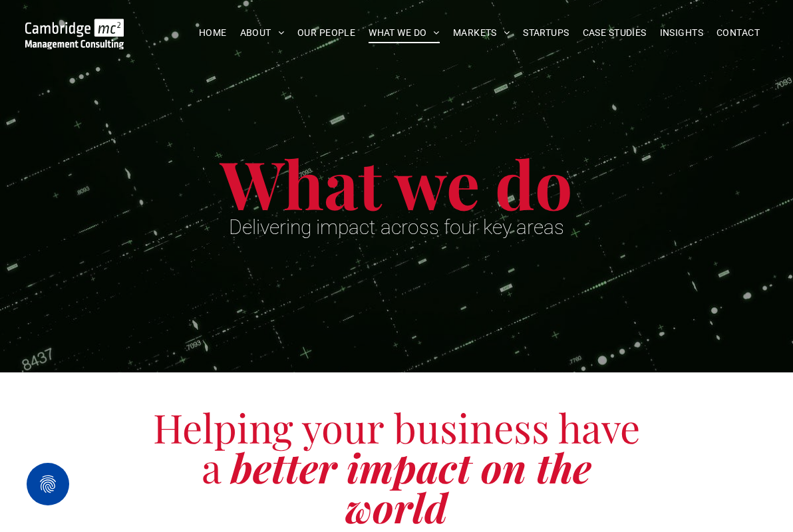 This screenshot has height=532, width=793. I want to click on span: Helping your business have a, so click(397, 447).